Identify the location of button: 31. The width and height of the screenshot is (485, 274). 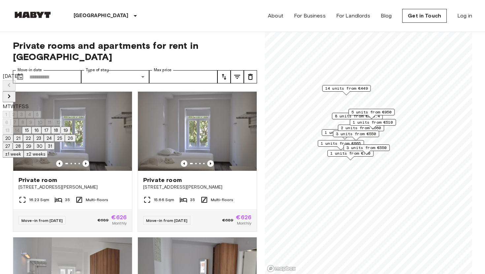
(50, 146).